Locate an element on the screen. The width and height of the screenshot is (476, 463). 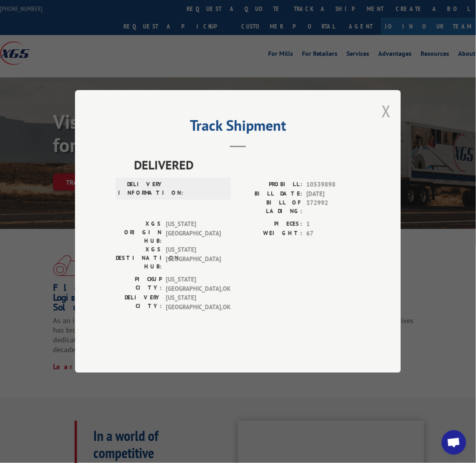
label: XGS ORIGIN HUB: is located at coordinates (139, 232).